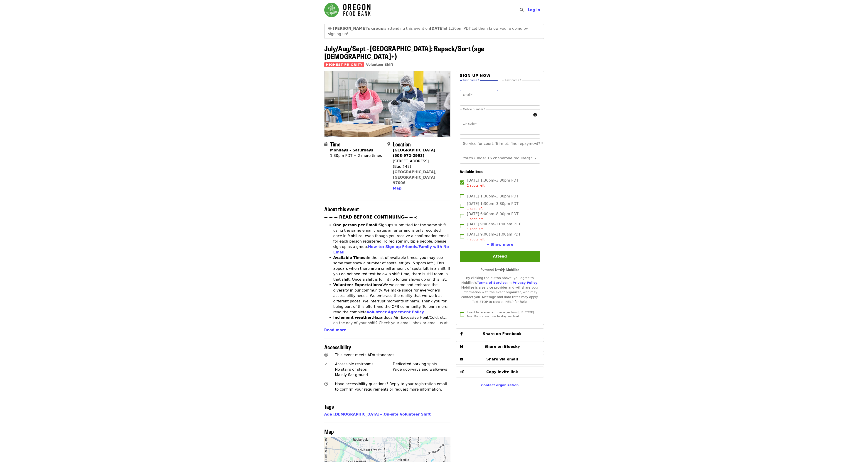 This screenshot has height=462, width=868. I want to click on i: map-marker-alt icon, so click(389, 144).